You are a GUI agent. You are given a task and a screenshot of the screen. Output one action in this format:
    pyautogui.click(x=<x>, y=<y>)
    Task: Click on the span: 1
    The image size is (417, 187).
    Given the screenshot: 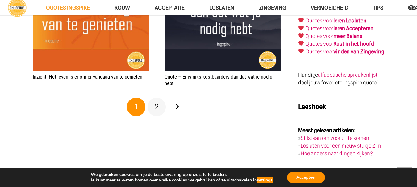 What is the action you would take?
    pyautogui.click(x=136, y=107)
    